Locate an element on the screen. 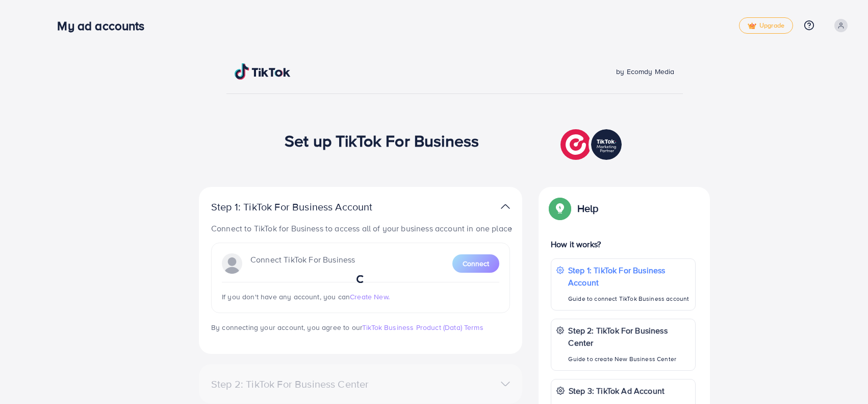  p: Guide to connect TikTok Business account is located at coordinates (629, 299).